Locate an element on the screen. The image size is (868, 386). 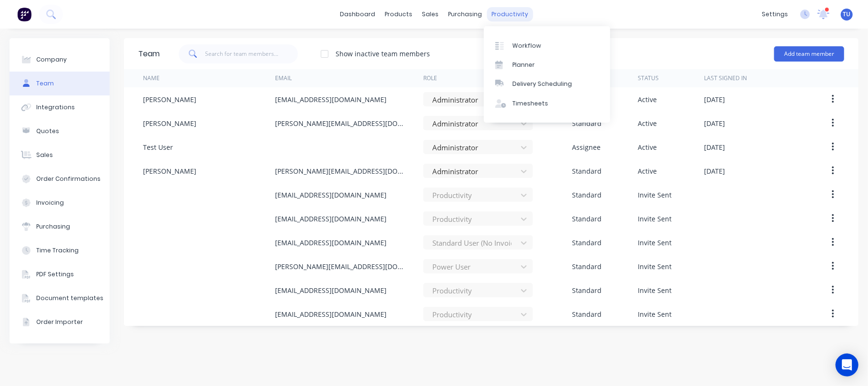
button: Sales is located at coordinates (59, 155).